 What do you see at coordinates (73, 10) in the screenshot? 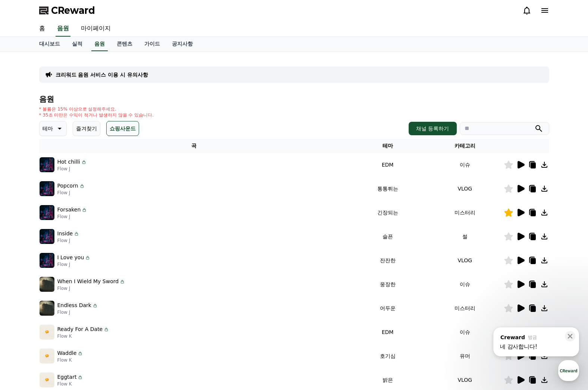
I see `span: CReward` at bounding box center [73, 10].